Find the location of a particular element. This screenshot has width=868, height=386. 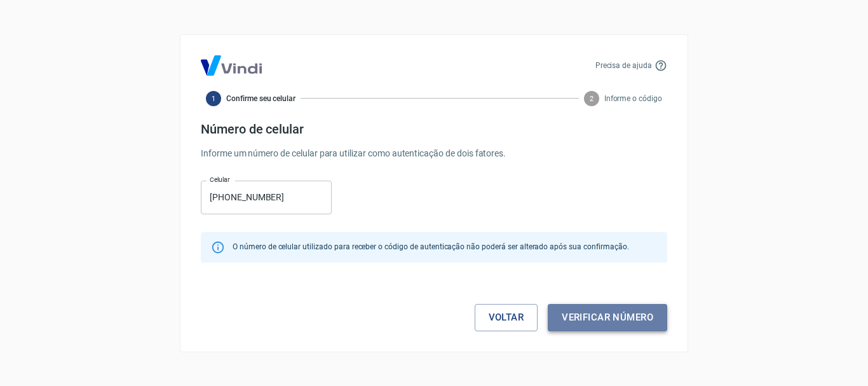

span: Confirme seu celular is located at coordinates (261, 98).